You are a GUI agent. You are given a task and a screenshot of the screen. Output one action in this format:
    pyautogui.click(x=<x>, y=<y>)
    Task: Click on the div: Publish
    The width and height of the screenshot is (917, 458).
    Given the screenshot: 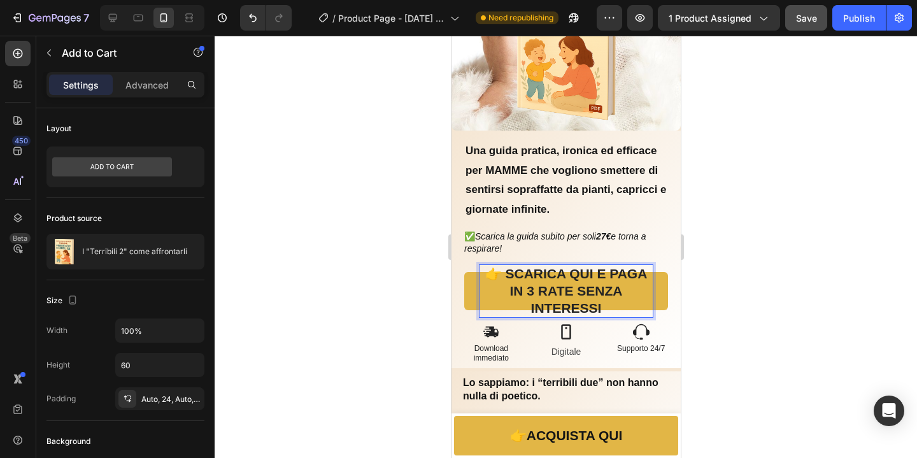 What is the action you would take?
    pyautogui.click(x=859, y=18)
    